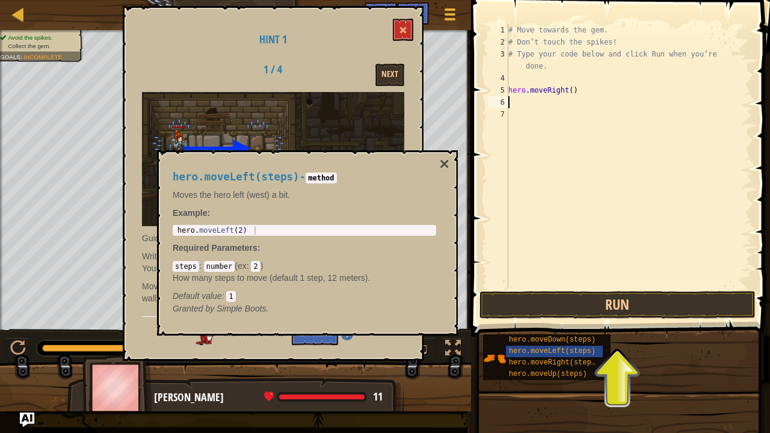  What do you see at coordinates (43, 57) in the screenshot?
I see `span: Incomplete` at bounding box center [43, 57].